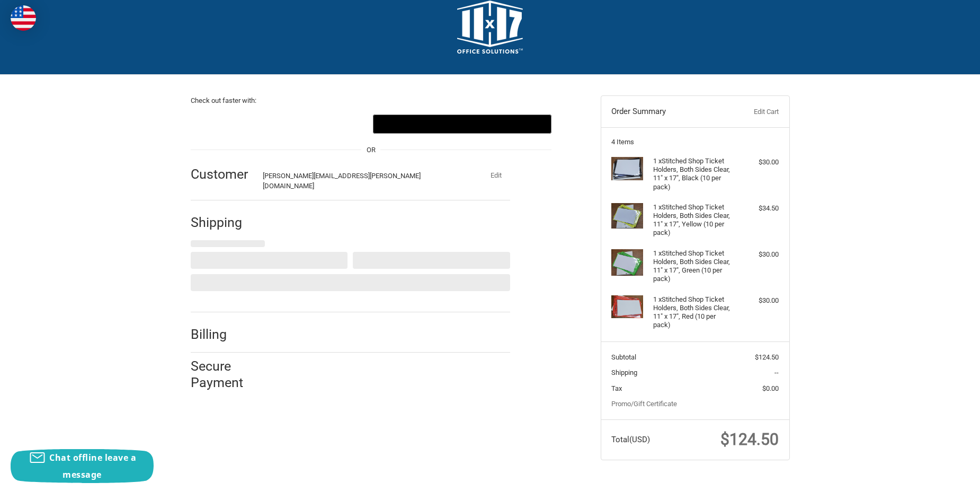  What do you see at coordinates (758, 208) in the screenshot?
I see `div: $34.50` at bounding box center [758, 208].